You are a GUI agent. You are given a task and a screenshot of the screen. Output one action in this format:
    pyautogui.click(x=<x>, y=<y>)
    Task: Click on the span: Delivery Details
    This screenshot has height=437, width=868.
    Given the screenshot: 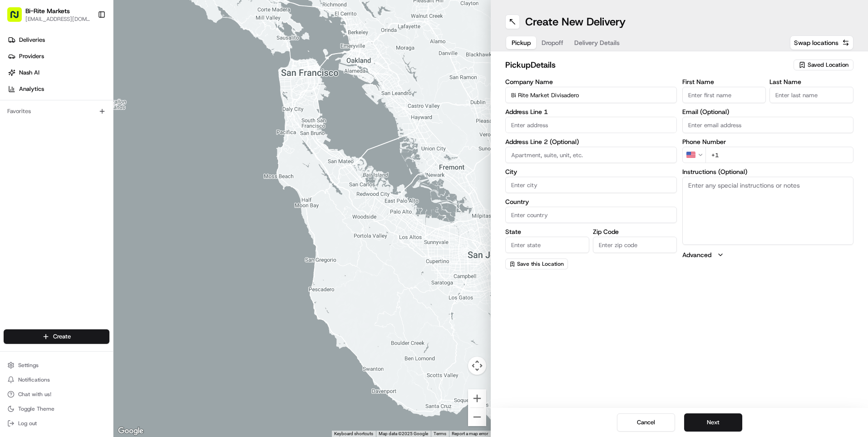 What is the action you would take?
    pyautogui.click(x=597, y=43)
    